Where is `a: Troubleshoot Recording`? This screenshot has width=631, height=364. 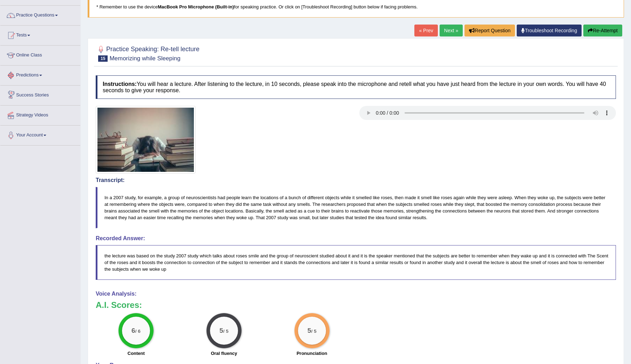 a: Troubleshoot Recording is located at coordinates (549, 31).